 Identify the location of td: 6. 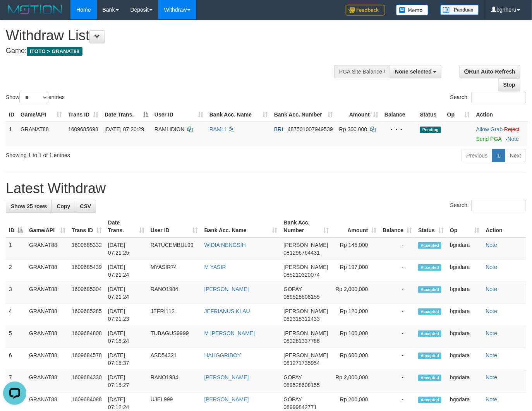
(16, 359).